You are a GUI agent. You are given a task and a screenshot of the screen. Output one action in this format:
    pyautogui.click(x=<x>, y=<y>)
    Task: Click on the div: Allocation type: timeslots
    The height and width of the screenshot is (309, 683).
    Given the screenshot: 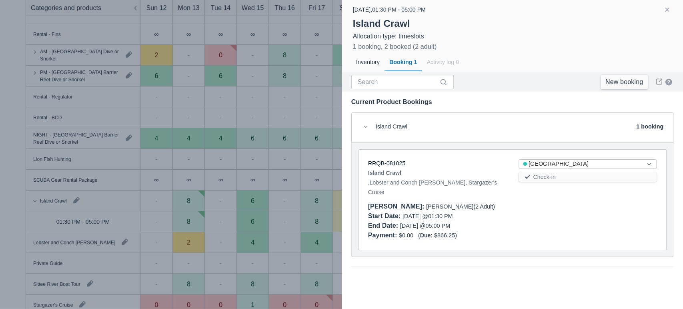 What is the action you would take?
    pyautogui.click(x=513, y=36)
    